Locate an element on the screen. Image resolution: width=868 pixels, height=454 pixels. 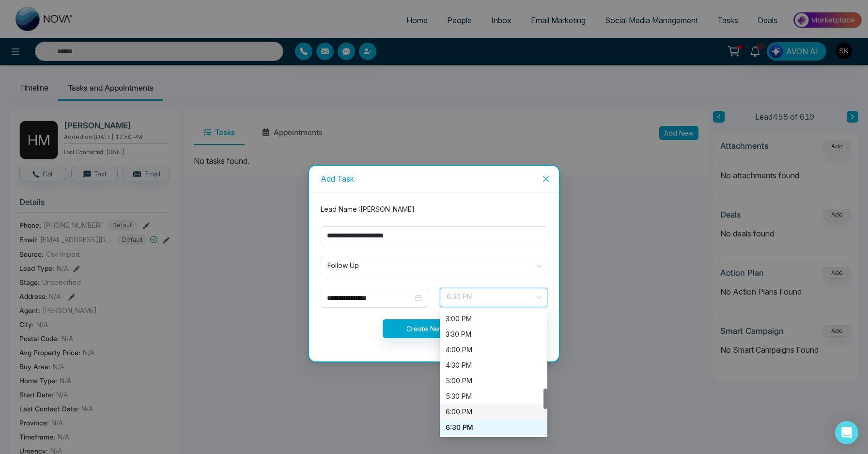
div: 3:00 PM is located at coordinates (493, 319).